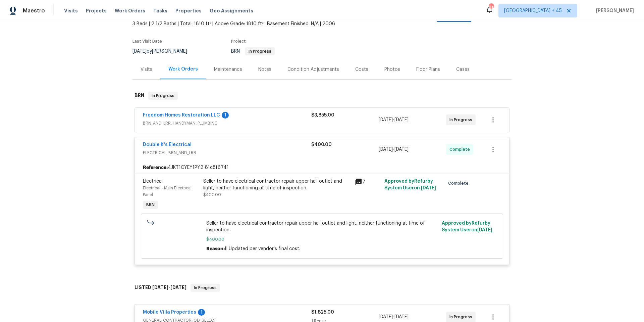 Image resolution: width=644 pixels, height=322 pixels. What do you see at coordinates (155, 167) in the screenshot?
I see `b: Reference:` at bounding box center [155, 167].